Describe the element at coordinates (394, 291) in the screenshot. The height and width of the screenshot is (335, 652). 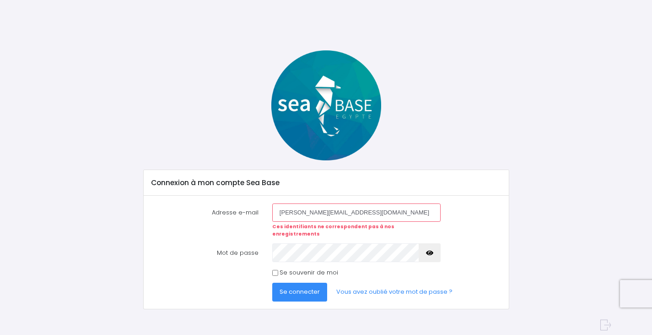
I see `a: Vous avez oublié votre mot de passe ?` at that location.